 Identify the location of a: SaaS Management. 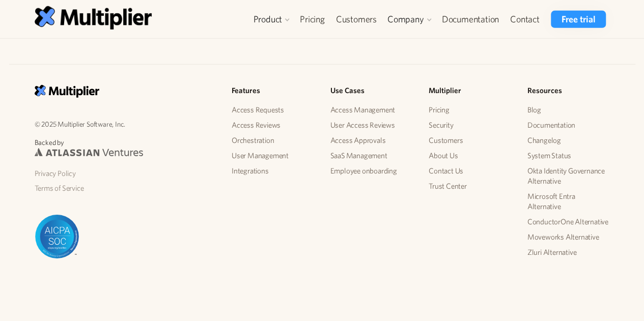
(371, 156).